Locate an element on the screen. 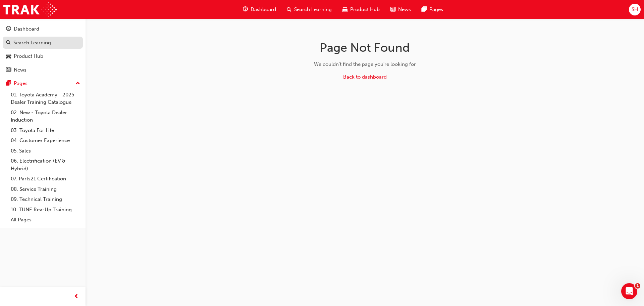 This screenshot has width=644, height=306. span: News is located at coordinates (405, 9).